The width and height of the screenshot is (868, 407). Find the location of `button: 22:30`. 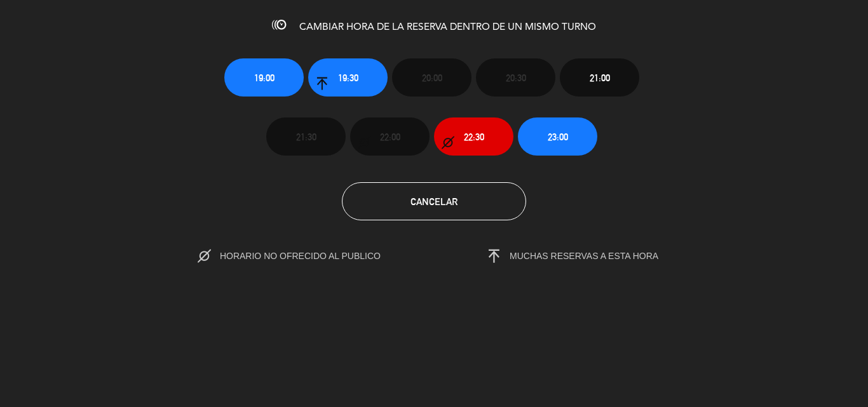

button: 22:30 is located at coordinates (473, 136).